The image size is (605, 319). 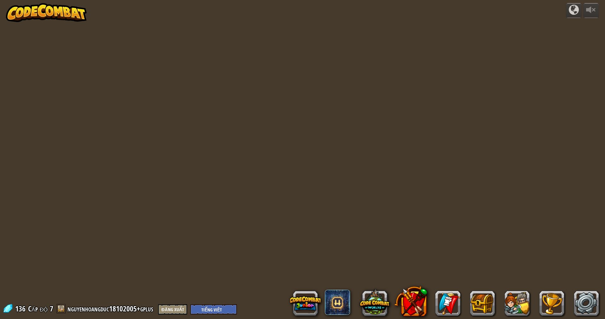 I want to click on button: Chiến dịch, so click(x=573, y=10).